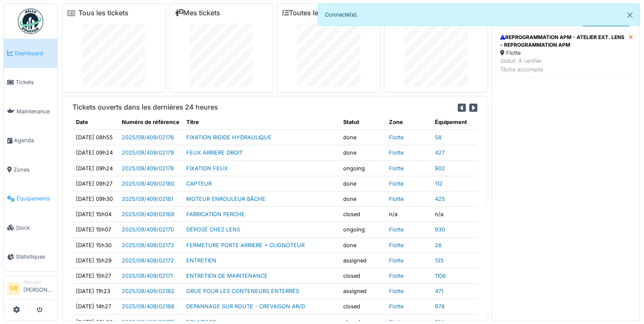 This screenshot has height=324, width=644. Describe the element at coordinates (363, 122) in the screenshot. I see `th: Statut` at that location.